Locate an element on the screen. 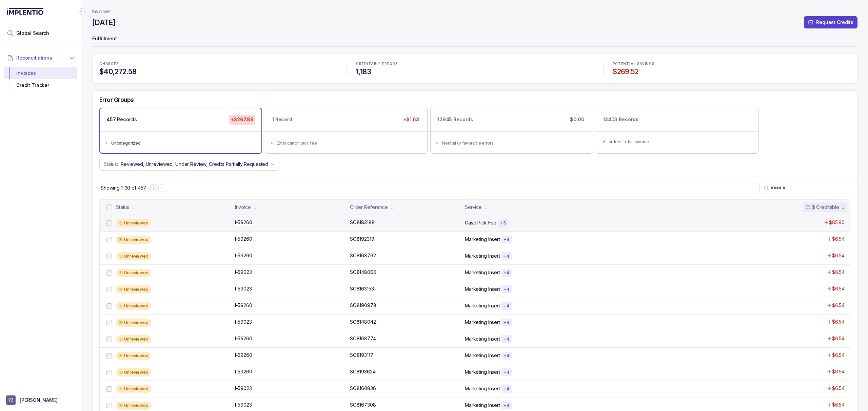 This screenshot has height=411, width=868. span: Global Search is located at coordinates (32, 33).